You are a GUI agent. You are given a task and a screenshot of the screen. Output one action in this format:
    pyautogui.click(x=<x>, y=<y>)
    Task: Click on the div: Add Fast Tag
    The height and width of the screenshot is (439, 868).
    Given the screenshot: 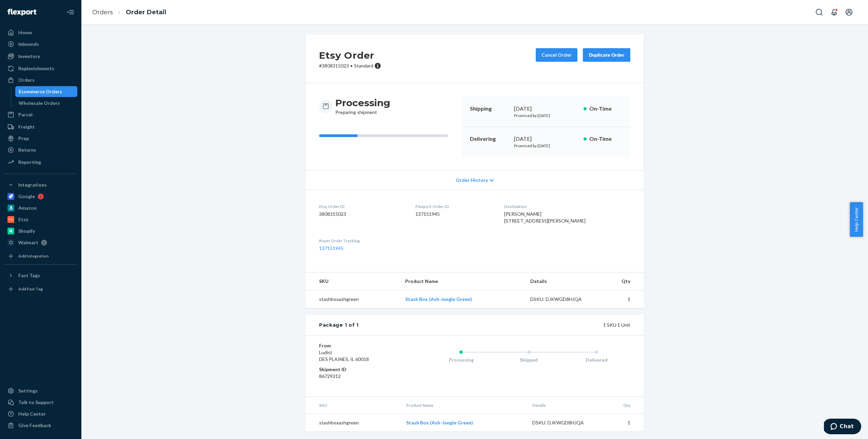 What is the action you would take?
    pyautogui.click(x=31, y=288)
    